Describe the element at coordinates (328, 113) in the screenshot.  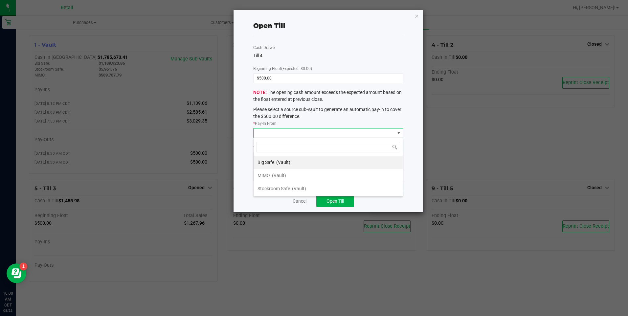
I see `p: Please select a source sub-vault to generate an automatic pay-in to cover the $500.00 difference.` at that location.